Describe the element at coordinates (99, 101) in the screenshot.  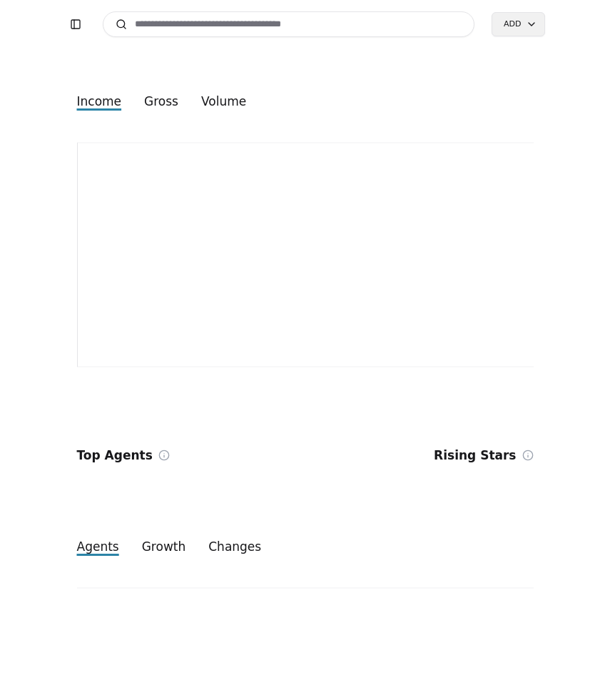
I see `button: income` at that location.